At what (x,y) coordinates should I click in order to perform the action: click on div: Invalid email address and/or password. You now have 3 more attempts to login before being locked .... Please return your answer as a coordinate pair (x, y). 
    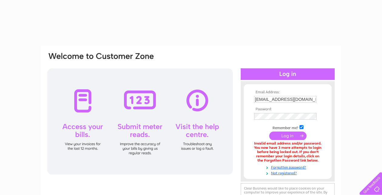
    Looking at the image, I should click on (288, 152).